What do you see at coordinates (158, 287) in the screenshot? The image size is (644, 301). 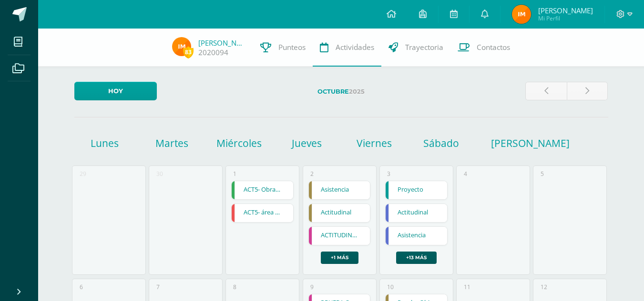 I see `div: 7` at bounding box center [158, 287].